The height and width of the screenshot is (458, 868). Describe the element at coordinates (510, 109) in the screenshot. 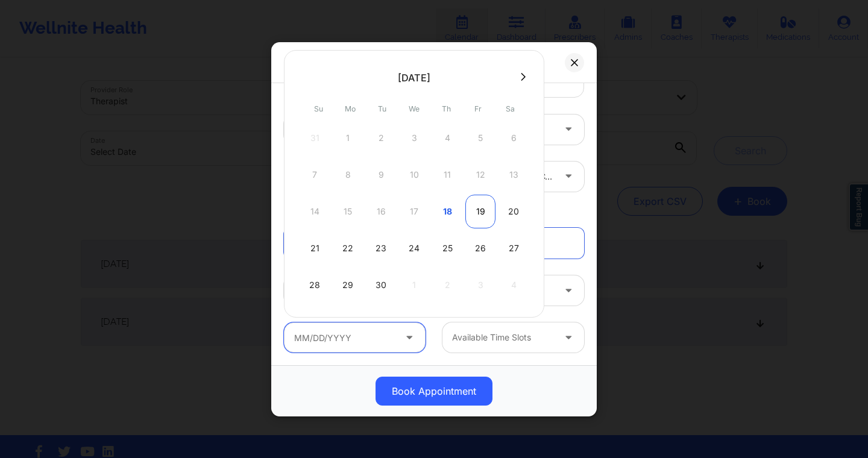

I see `abbr: Saturday` at that location.